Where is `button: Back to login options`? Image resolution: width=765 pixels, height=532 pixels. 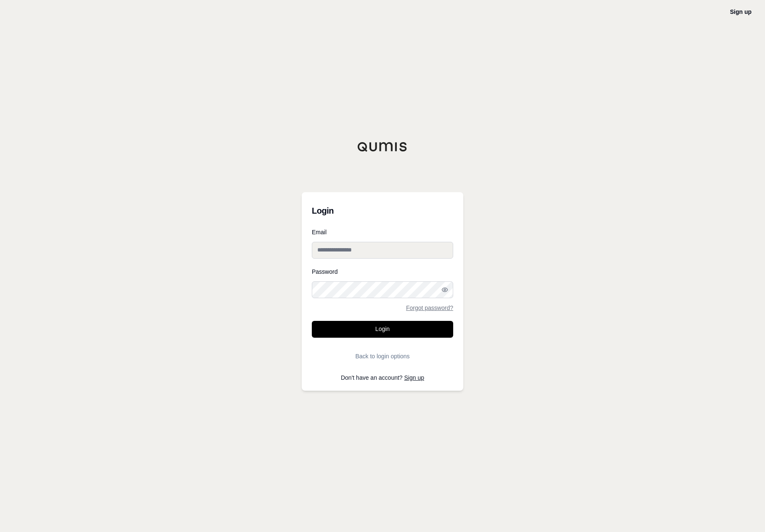
button: Back to login options is located at coordinates (382, 356).